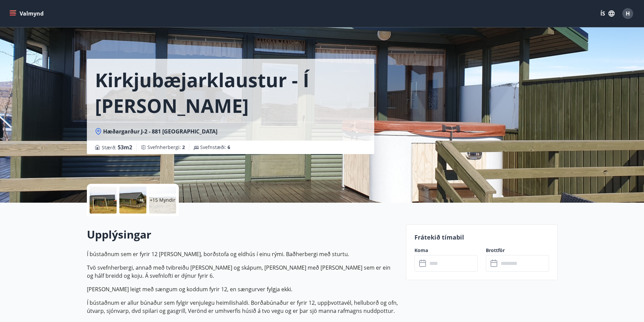  I want to click on span: Svefnherbergi :, so click(166, 147).